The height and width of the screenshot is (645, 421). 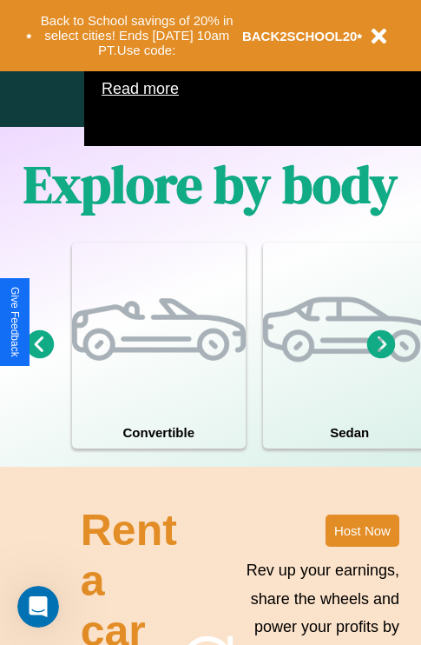 What do you see at coordinates (362, 530) in the screenshot?
I see `button: Host Now` at bounding box center [362, 530].